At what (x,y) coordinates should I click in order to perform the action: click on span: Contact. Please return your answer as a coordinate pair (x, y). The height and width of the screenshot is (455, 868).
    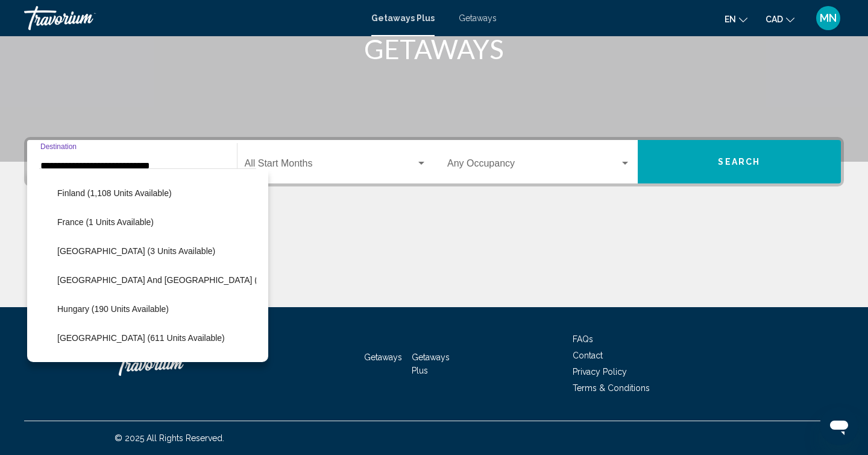
    Looking at the image, I should click on (588, 355).